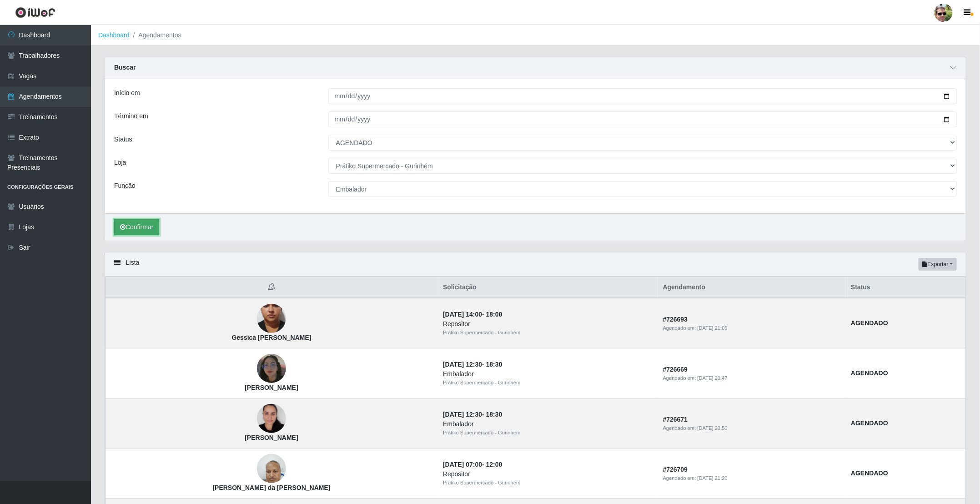  What do you see at coordinates (125, 185) in the screenshot?
I see `label: Função` at bounding box center [125, 185].